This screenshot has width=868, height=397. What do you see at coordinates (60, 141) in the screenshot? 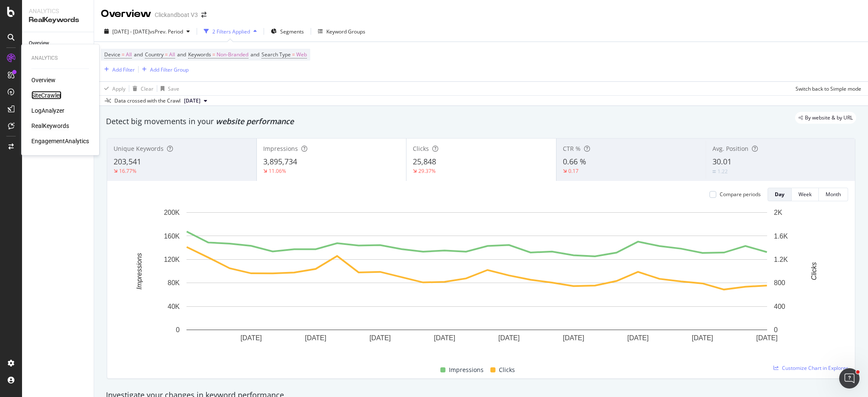
I see `a: EngagementAnalytics` at bounding box center [60, 141].